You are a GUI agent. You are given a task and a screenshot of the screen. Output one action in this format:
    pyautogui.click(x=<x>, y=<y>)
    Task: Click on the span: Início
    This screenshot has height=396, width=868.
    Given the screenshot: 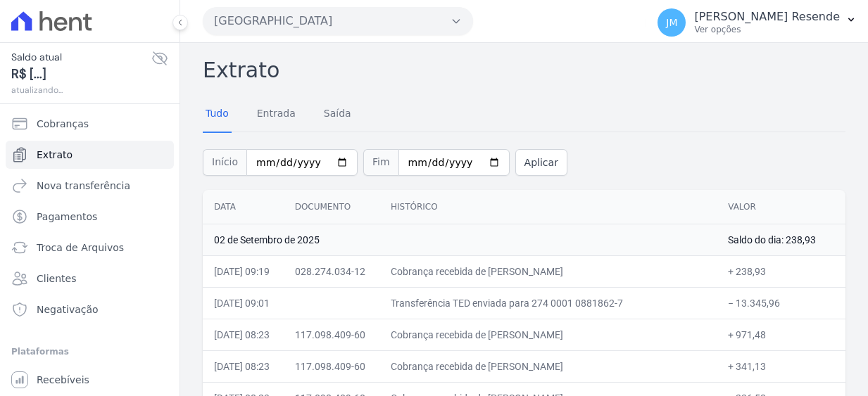 What is the action you would take?
    pyautogui.click(x=224, y=162)
    